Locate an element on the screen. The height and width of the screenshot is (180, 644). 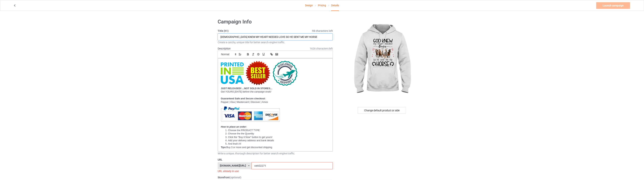
label: Description is located at coordinates (224, 48).